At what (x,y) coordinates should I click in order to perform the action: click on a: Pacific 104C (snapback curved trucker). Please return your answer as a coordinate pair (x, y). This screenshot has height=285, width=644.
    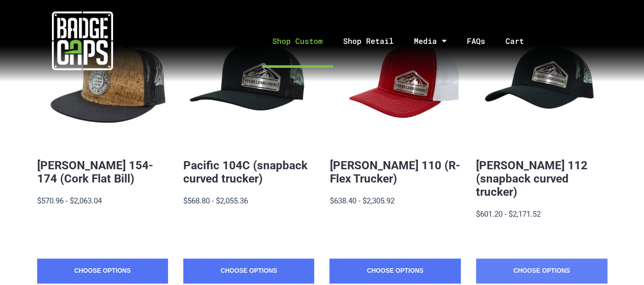
    Looking at the image, I should click on (246, 172).